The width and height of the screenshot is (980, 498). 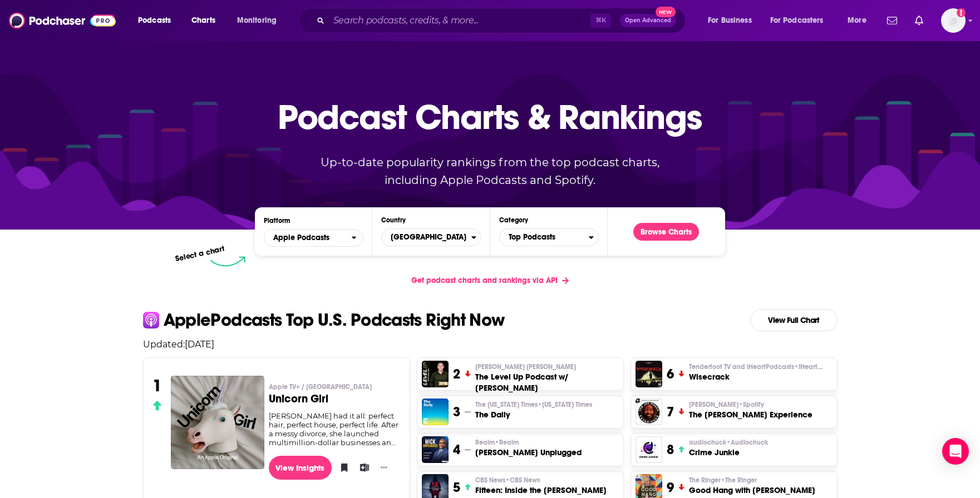 I want to click on span: Get podcast charts and rankings via API, so click(x=484, y=280).